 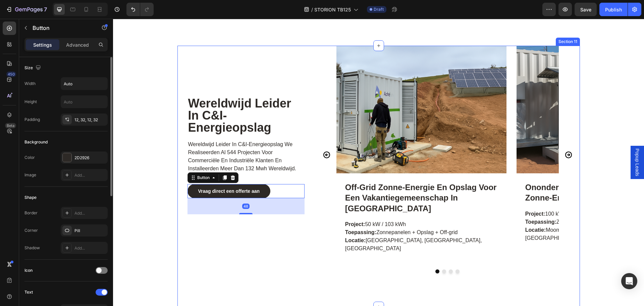 I want to click on div: Button, so click(x=90, y=159).